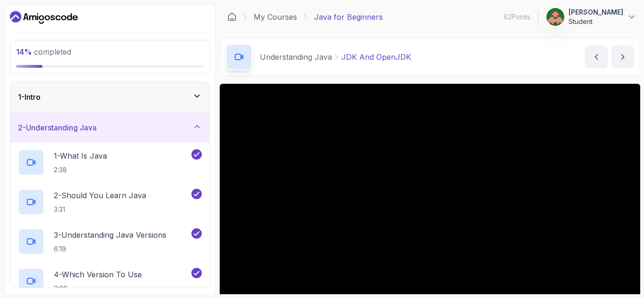 This screenshot has height=298, width=644. Describe the element at coordinates (275, 17) in the screenshot. I see `a: My Courses` at that location.